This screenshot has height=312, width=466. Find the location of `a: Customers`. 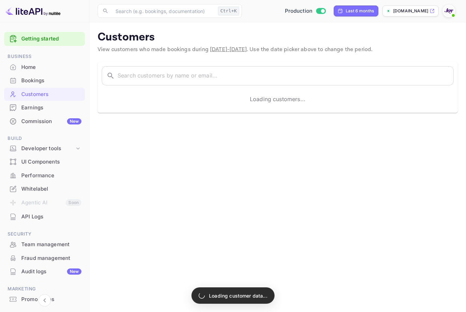

a: Customers is located at coordinates (44, 94).